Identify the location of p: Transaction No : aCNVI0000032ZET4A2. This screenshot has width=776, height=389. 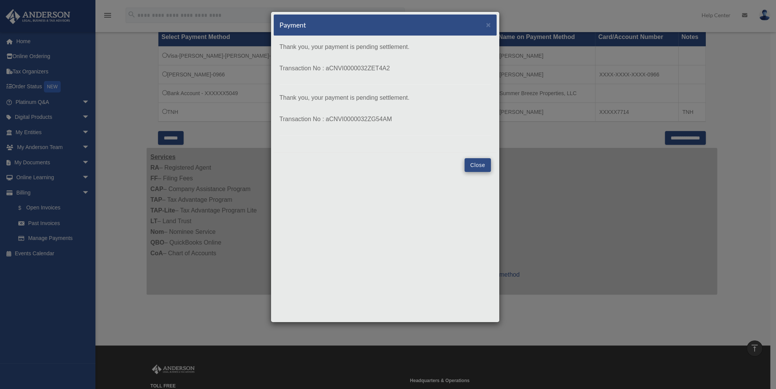
(385, 68).